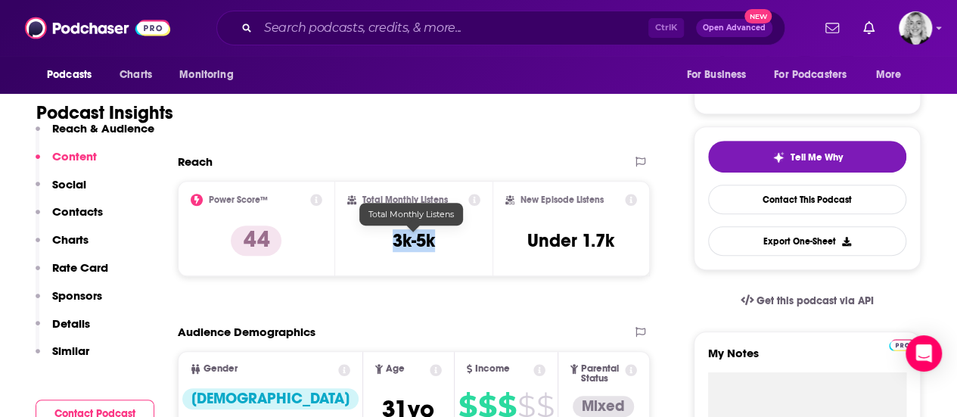 The height and width of the screenshot is (417, 957). What do you see at coordinates (716, 75) in the screenshot?
I see `span: For Business` at bounding box center [716, 75].